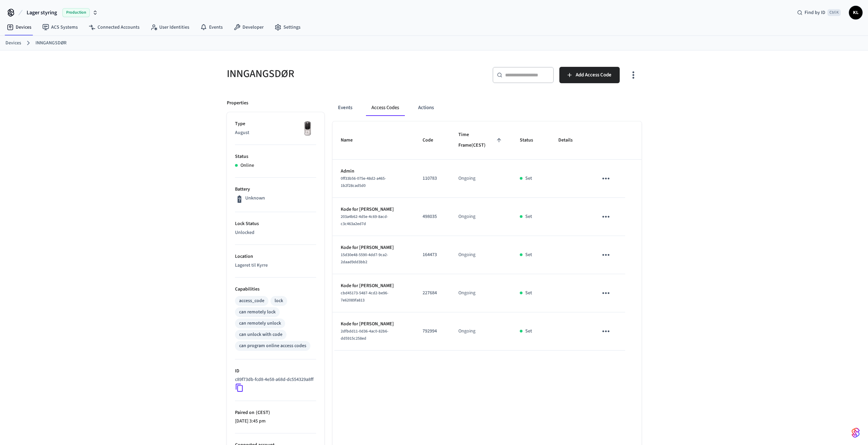  What do you see at coordinates (364, 220) in the screenshot?
I see `span: 203a4b62-4d5e-4c69-8acd-c3c463a2ed7d` at bounding box center [364, 220].